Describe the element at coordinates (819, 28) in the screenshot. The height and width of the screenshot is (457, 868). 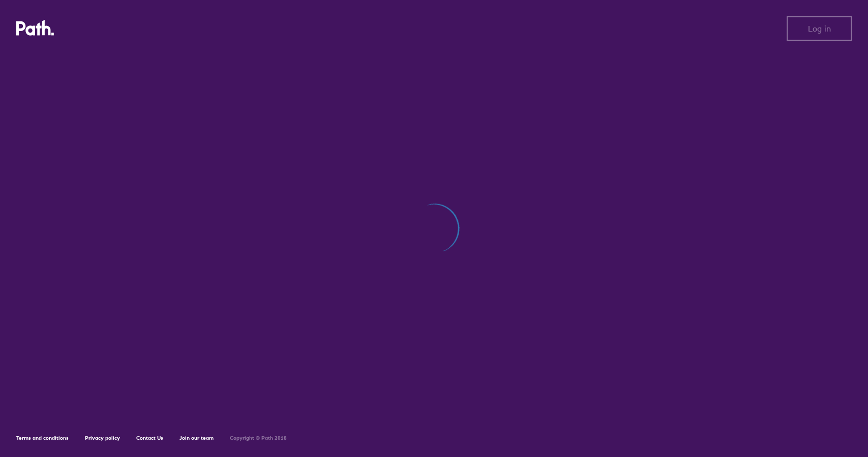
I see `span: Log in` at that location.